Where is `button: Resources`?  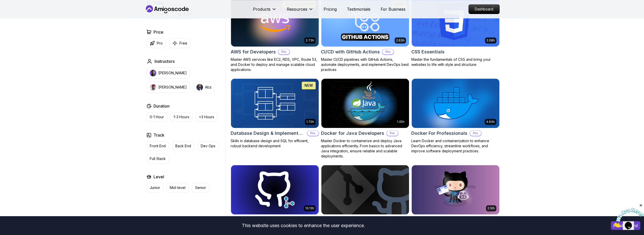
button: Resources is located at coordinates (300, 11).